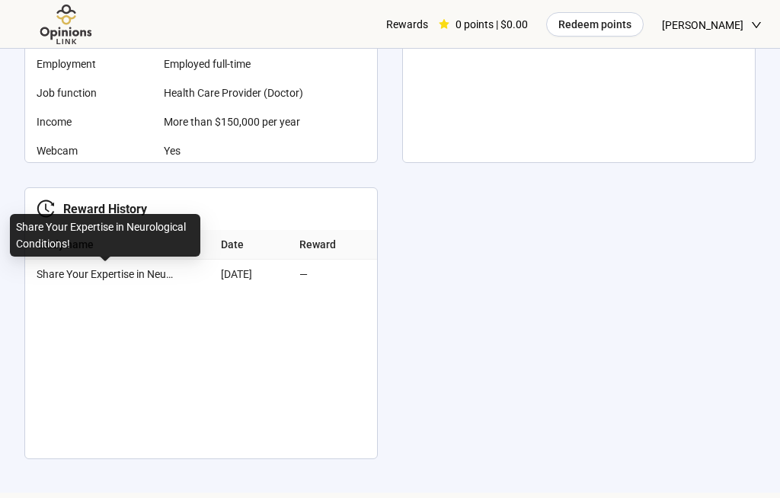  I want to click on span: down, so click(756, 25).